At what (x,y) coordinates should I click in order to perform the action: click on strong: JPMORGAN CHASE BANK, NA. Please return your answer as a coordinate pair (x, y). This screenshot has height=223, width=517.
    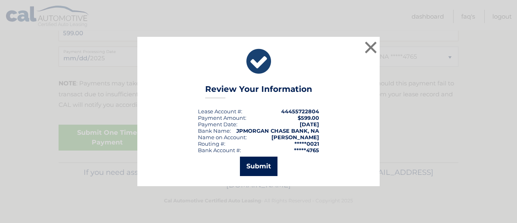
    Looking at the image, I should click on (277, 130).